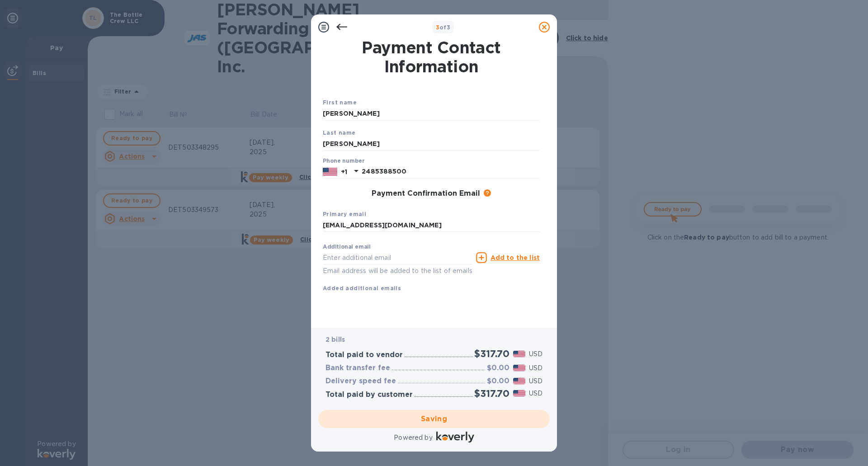 The height and width of the screenshot is (466, 868). What do you see at coordinates (451, 172) in the screenshot?
I see `input: Enter your phone number` at bounding box center [451, 172].